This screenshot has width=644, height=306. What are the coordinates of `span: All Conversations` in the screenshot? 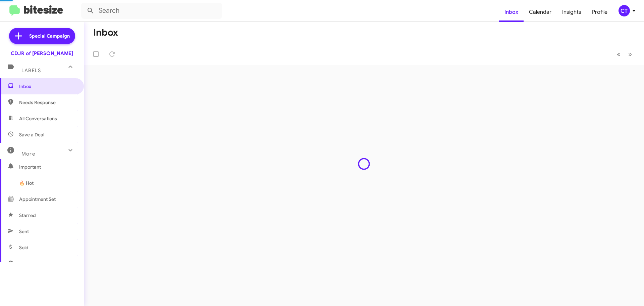 It's located at (38, 118).